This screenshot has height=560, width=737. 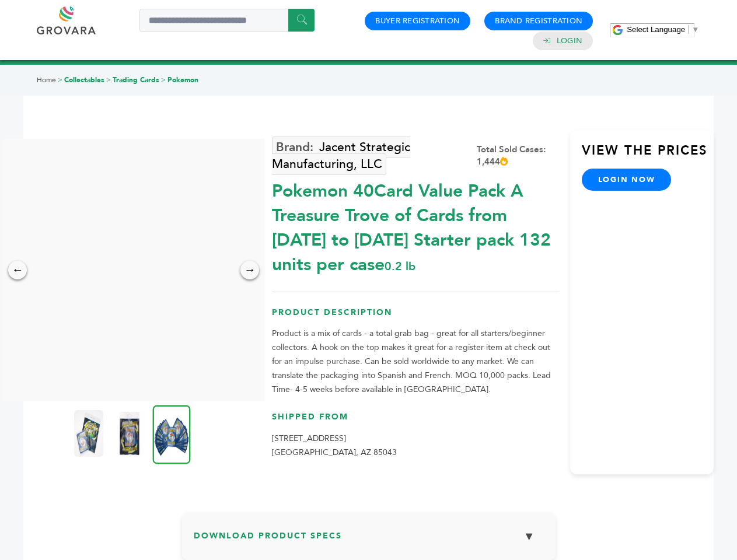 What do you see at coordinates (539, 21) in the screenshot?
I see `a: Brand Registration` at bounding box center [539, 21].